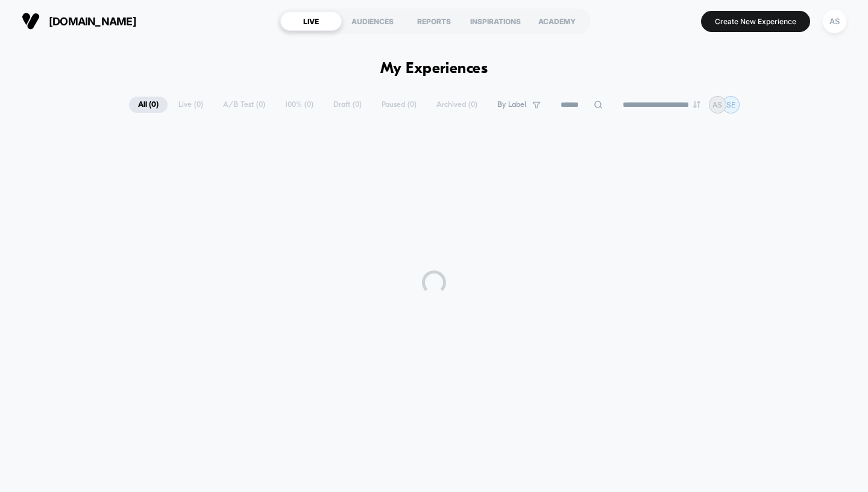  Describe the element at coordinates (372, 22) in the screenshot. I see `div: AUDIENCES` at that location.